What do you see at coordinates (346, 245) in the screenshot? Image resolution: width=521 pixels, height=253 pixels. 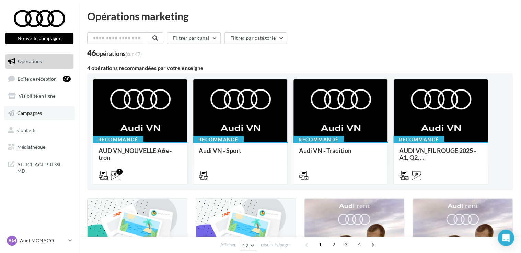 I see `span: 3` at bounding box center [346, 245].